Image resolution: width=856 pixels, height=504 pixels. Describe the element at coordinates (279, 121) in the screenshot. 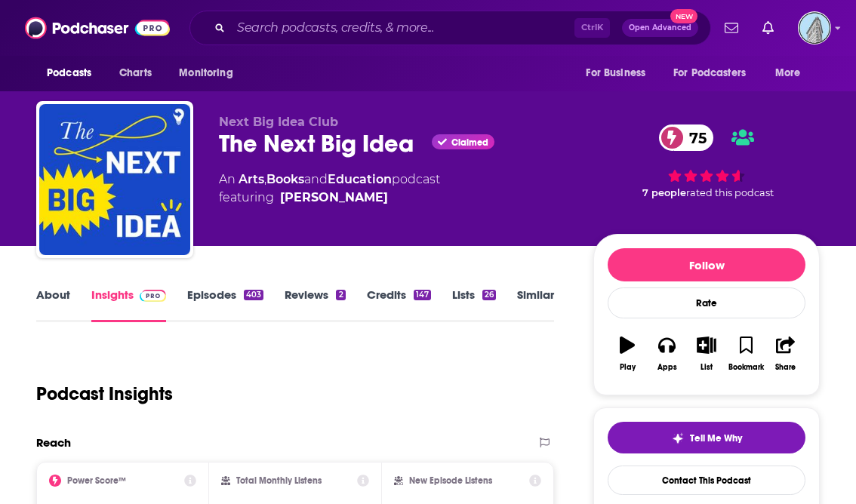

I see `span: Next Big Idea Club` at that location.